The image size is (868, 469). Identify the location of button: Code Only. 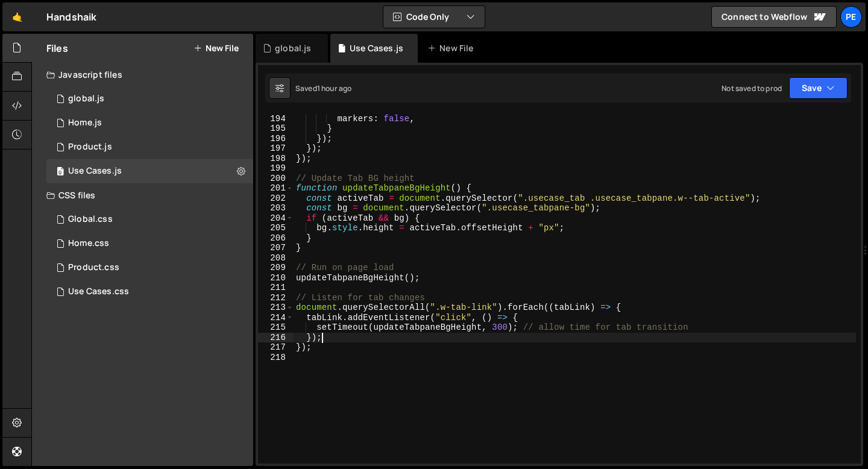
(434, 17).